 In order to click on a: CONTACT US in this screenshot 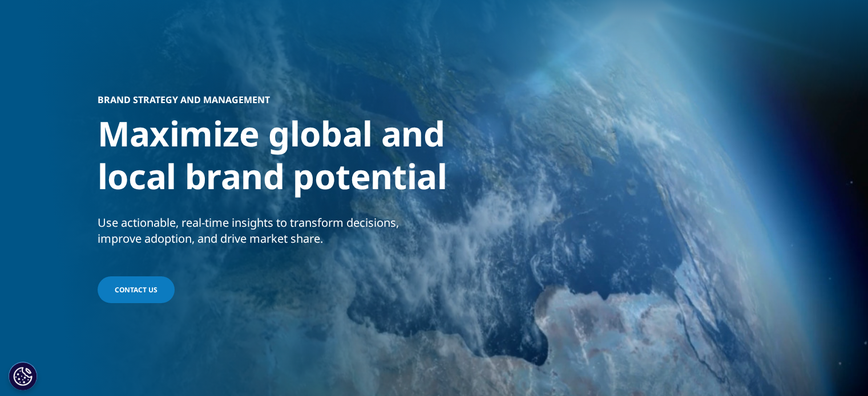, I will do `click(136, 289)`.